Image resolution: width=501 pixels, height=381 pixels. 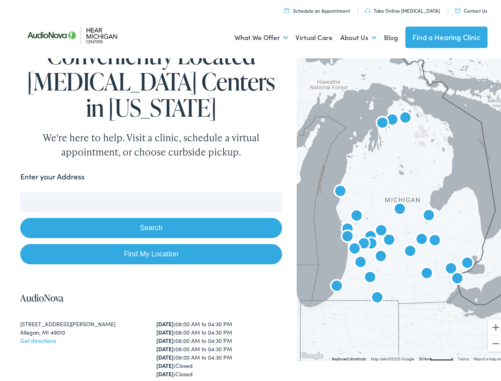 What do you see at coordinates (83, 330) in the screenshot?
I see `div: Allegan, MI 49010` at bounding box center [83, 330].